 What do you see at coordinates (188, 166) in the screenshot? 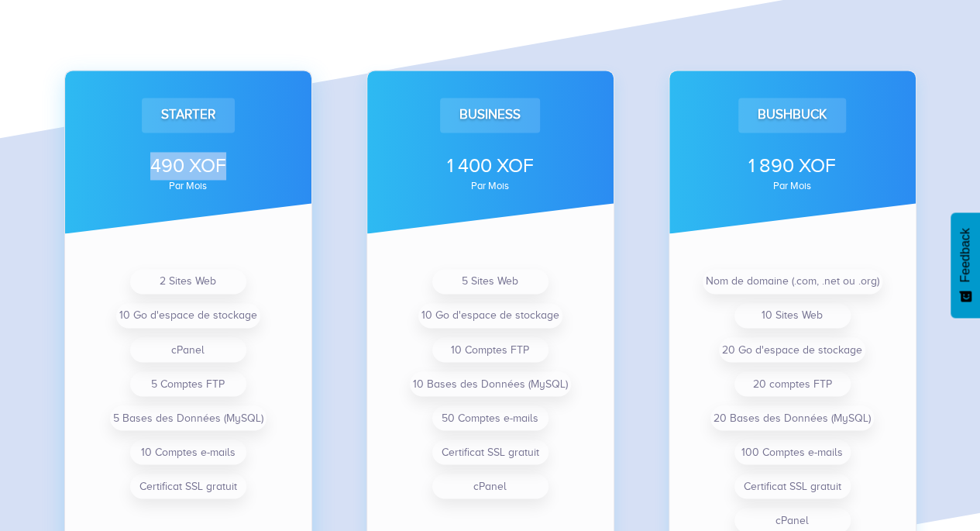
I see `div: 490 XOF` at bounding box center [188, 166].